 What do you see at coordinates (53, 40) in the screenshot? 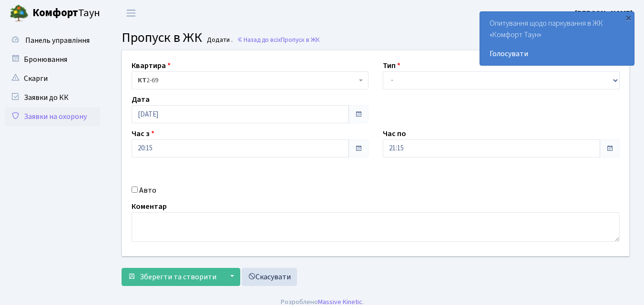
I see `a: Панель управління` at bounding box center [53, 40].